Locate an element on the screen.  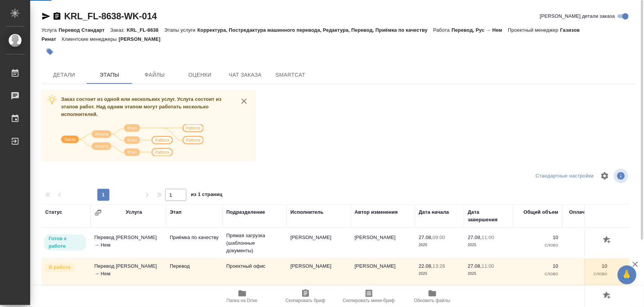
div: Дата начала is located at coordinates (434, 212).